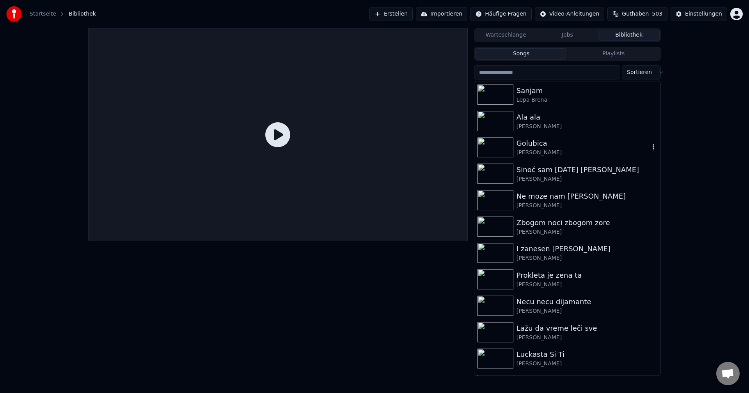  What do you see at coordinates (698, 14) in the screenshot?
I see `button: Einstellungen` at bounding box center [698, 14].